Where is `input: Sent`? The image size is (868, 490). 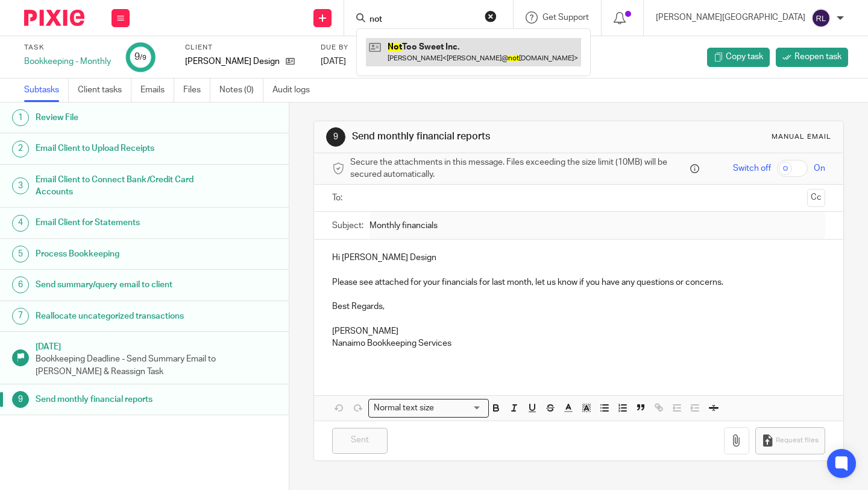 input: Sent is located at coordinates (360, 440).